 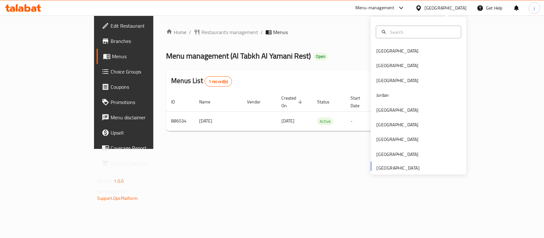 I want to click on a: Restaurants management, so click(x=226, y=32).